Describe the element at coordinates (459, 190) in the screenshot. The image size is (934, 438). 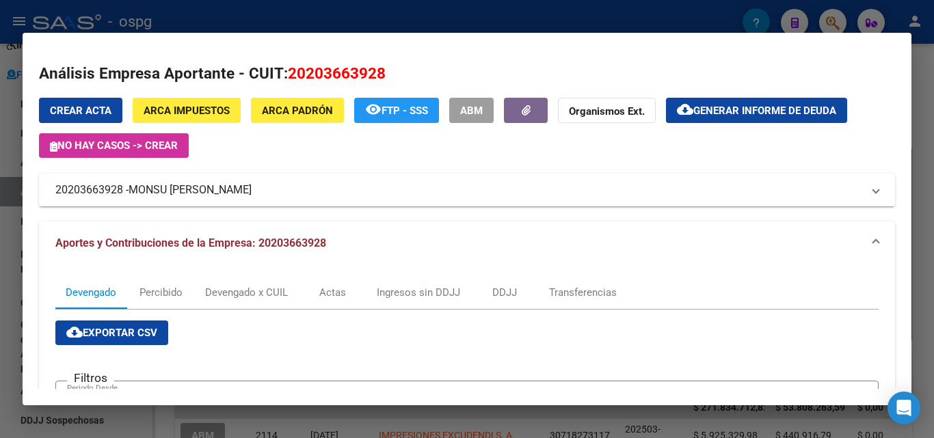
I see `mat-panel-title: 20203663928 -` at that location.